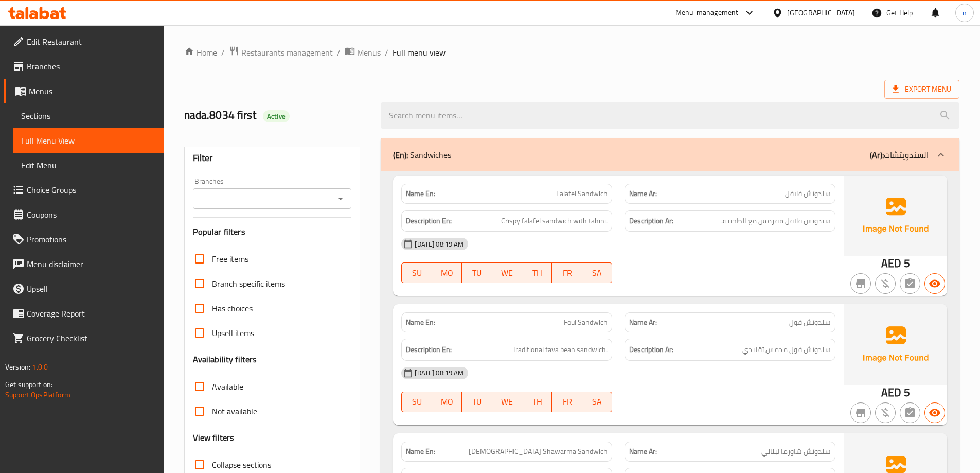 Image resolution: width=980 pixels, height=473 pixels. I want to click on span: Active, so click(277, 116).